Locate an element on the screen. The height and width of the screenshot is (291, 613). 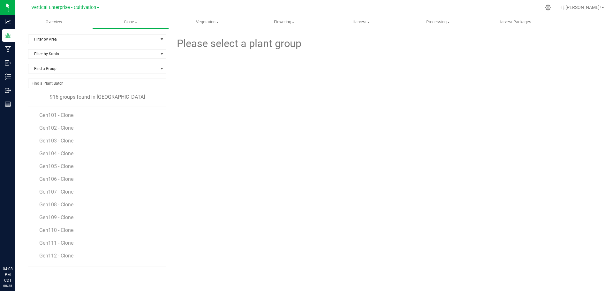
span: Gen111 - Clone is located at coordinates (56, 243).